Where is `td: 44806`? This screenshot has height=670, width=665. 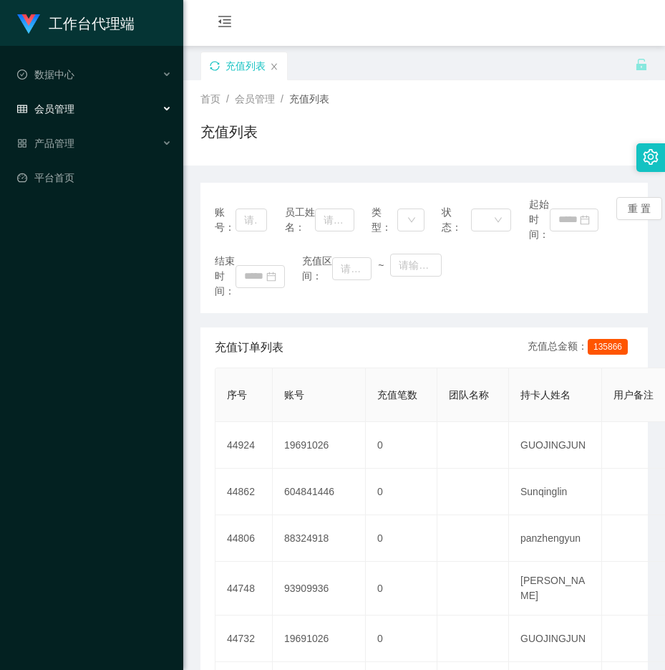 td: 44806 is located at coordinates (244, 538).